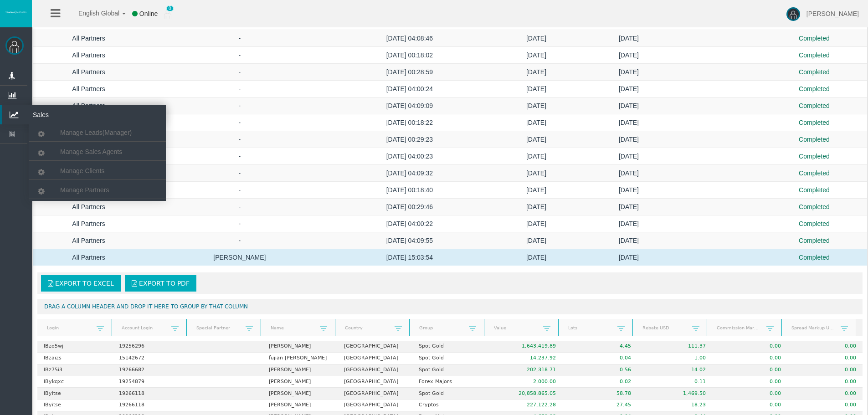  What do you see at coordinates (664, 328) in the screenshot?
I see `a: Rebate USD` at bounding box center [664, 328].